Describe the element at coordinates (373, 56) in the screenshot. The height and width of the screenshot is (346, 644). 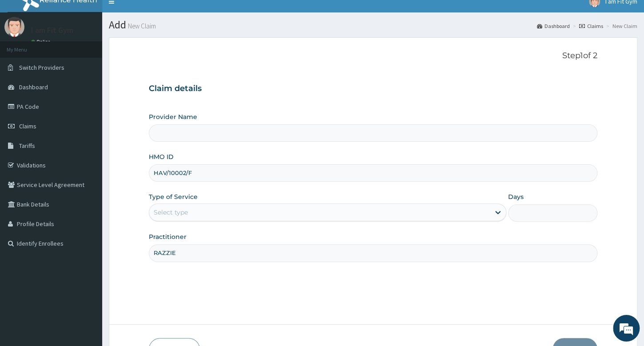
I see `p: Step 1 of 2` at that location.